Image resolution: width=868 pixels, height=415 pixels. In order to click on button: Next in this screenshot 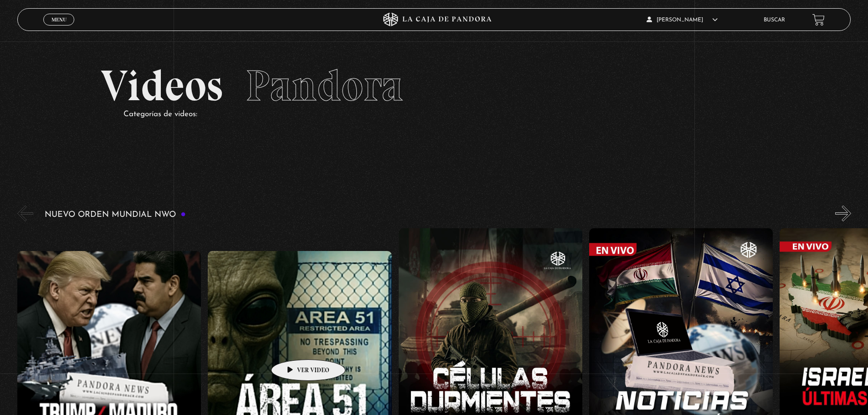, I will do `click(843, 213)`.